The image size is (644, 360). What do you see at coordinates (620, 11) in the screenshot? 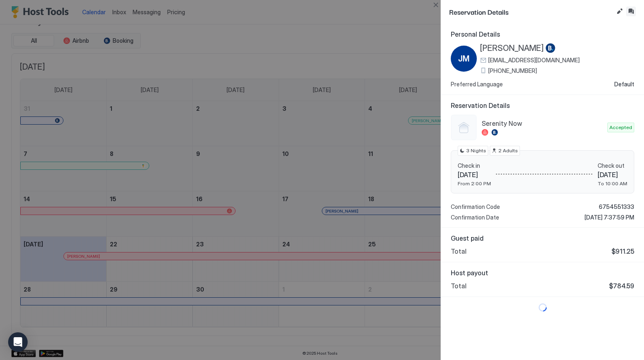
I see `button: Edit reservation` at bounding box center [620, 11].